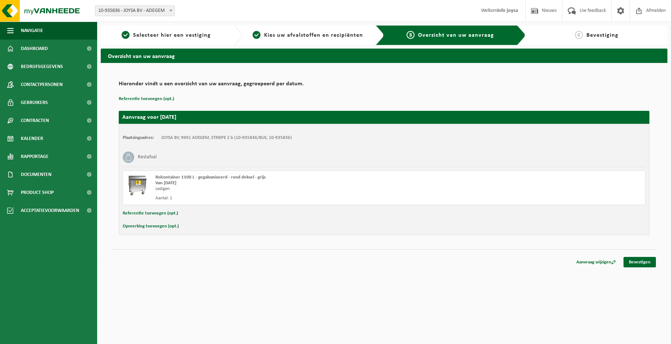  Describe the element at coordinates (384, 86) in the screenshot. I see `h2: Hieronder vindt u een overzicht van uw aanvraag, gegroepeerd per datum.` at that location.